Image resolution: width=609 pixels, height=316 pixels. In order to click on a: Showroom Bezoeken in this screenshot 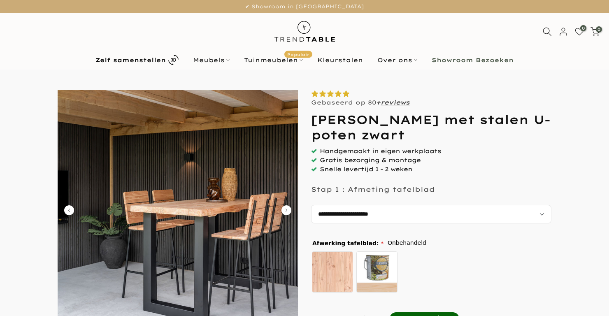, I will do `click(473, 60)`.